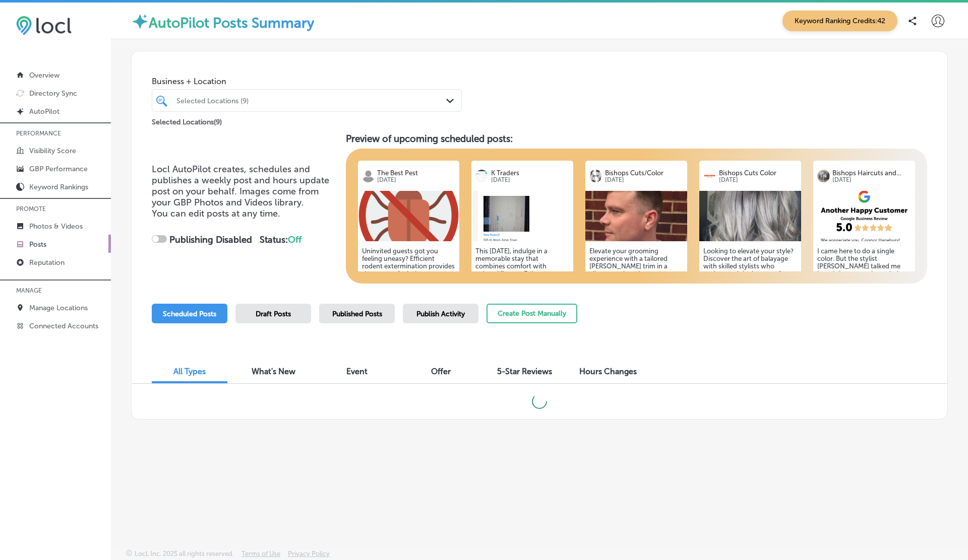  Describe the element at coordinates (636, 216) in the screenshot. I see `img: 1698697793a332a650-e2f3-4e18-8c0a-51501d084b31_2022-06-15.jpg` at that location.